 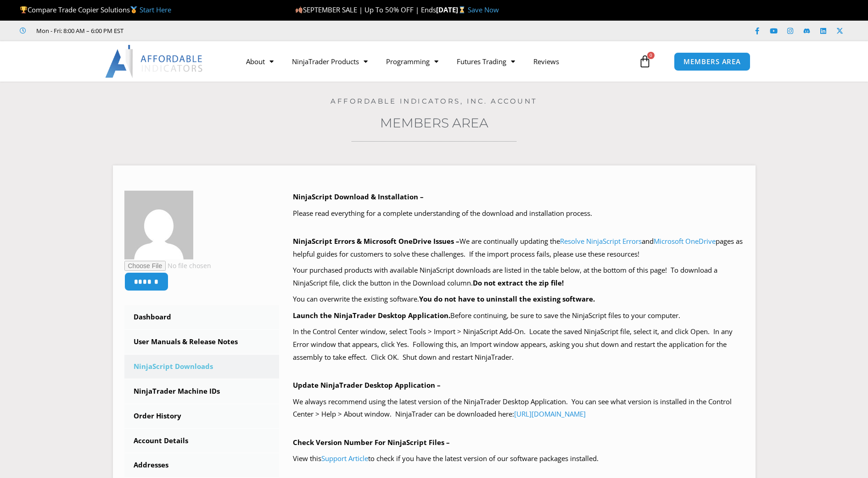 I want to click on a: Support Article, so click(x=345, y=458).